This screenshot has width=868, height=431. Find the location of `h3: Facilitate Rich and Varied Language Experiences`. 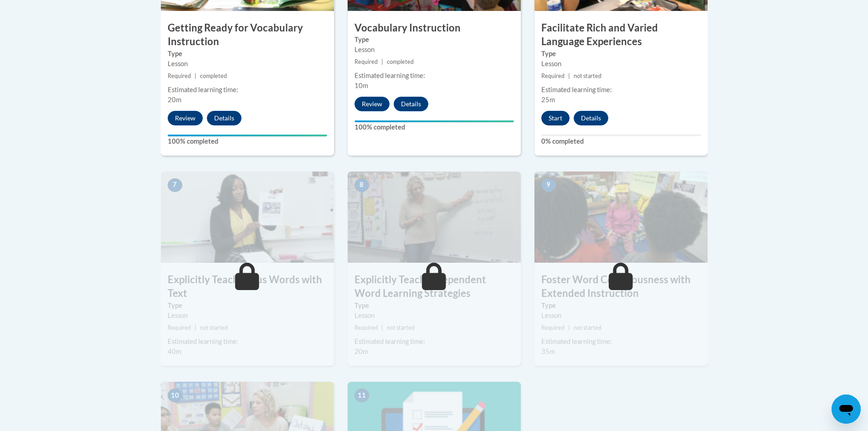

h3: Facilitate Rich and Varied Language Experiences is located at coordinates (621, 35).